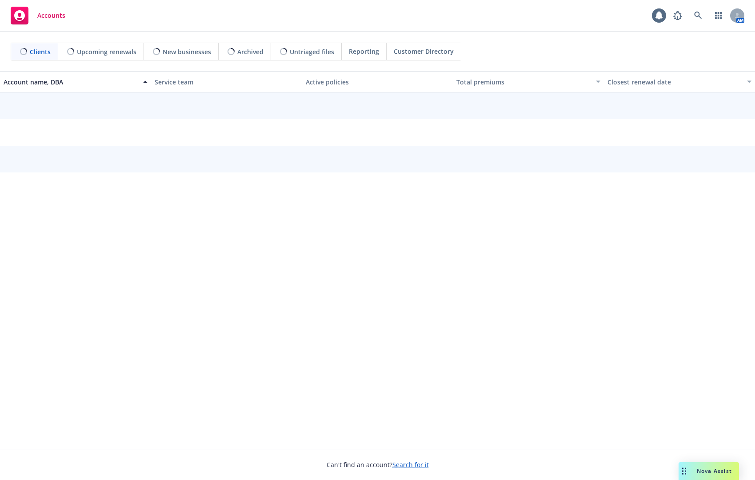 This screenshot has height=480, width=755. What do you see at coordinates (714, 471) in the screenshot?
I see `span: Nova Assist` at bounding box center [714, 471].